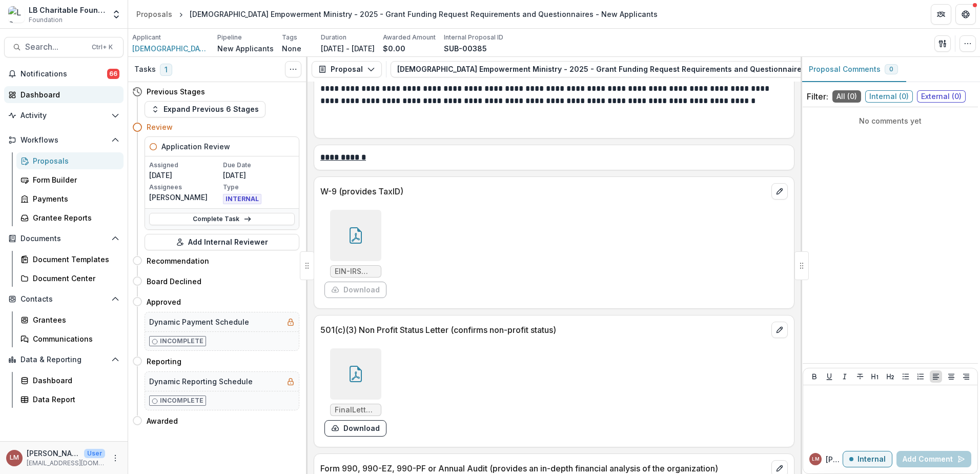  What do you see at coordinates (95, 454) in the screenshot?
I see `p: User` at bounding box center [95, 454].